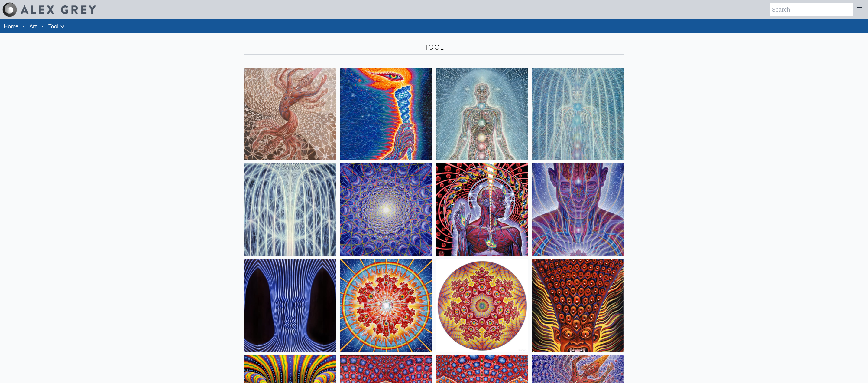 This screenshot has height=383, width=868. I want to click on a: Home, so click(11, 26).